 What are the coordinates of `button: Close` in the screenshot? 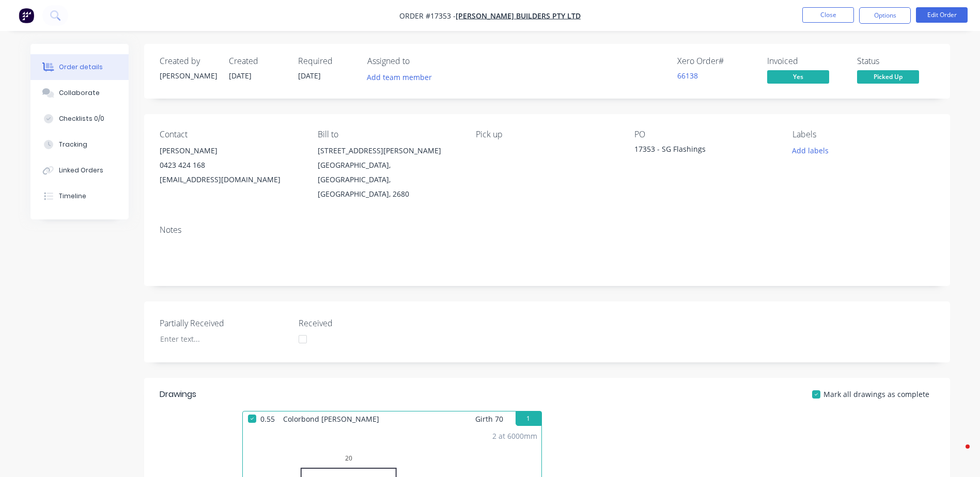 It's located at (828, 15).